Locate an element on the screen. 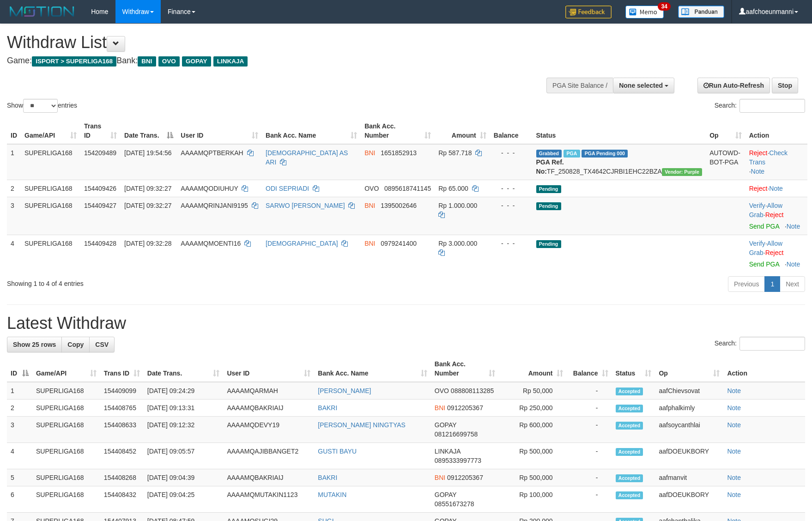  td: 1 is located at coordinates (14, 162).